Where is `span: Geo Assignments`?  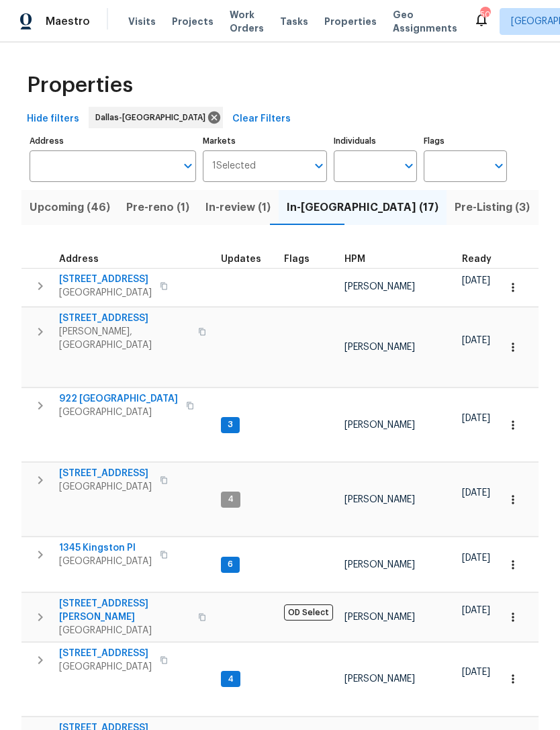
span: Geo Assignments is located at coordinates (425, 22).